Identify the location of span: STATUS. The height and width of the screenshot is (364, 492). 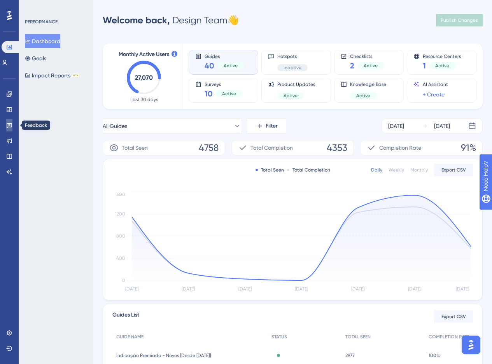
(280, 337).